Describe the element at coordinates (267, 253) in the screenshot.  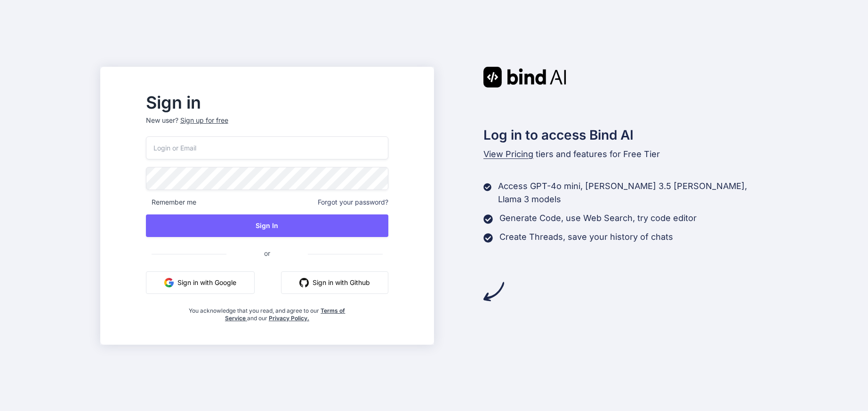
I see `span: or` at that location.